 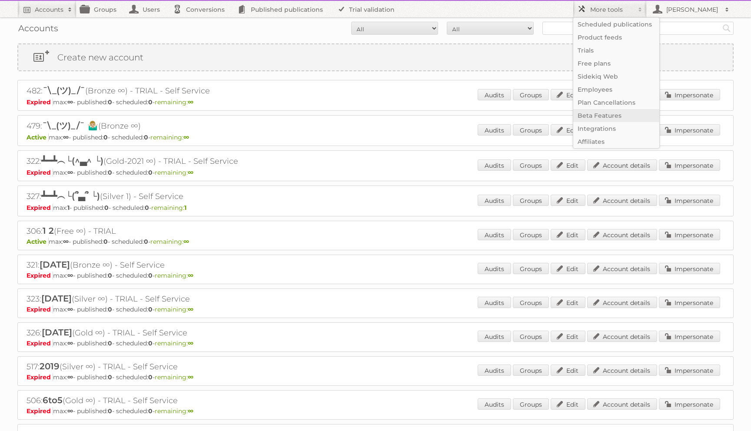 What do you see at coordinates (50, 366) in the screenshot?
I see `span: 2019` at bounding box center [50, 366].